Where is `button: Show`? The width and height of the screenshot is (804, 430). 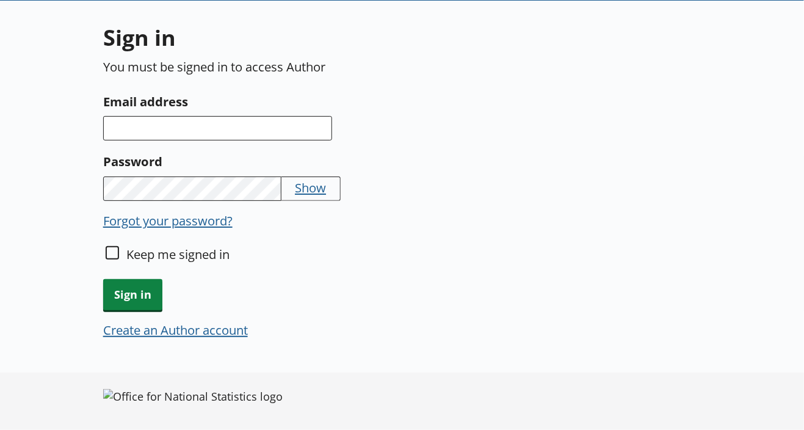 button: Show is located at coordinates (310, 187).